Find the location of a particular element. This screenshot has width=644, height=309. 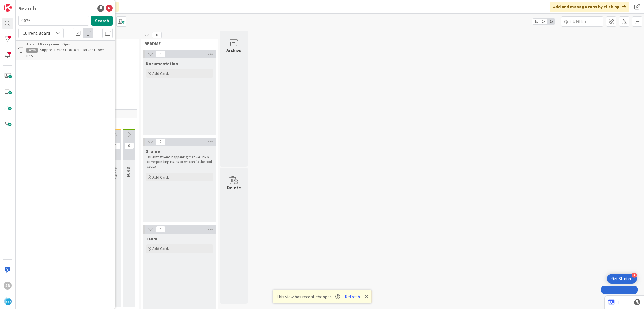

a: Account Management ›Open9026Support Defect- 301871- Harvest Town- RSA is located at coordinates (65, 50).